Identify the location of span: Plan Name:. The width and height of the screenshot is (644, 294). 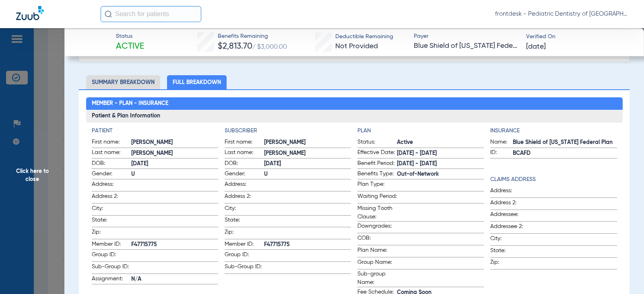
(377, 251).